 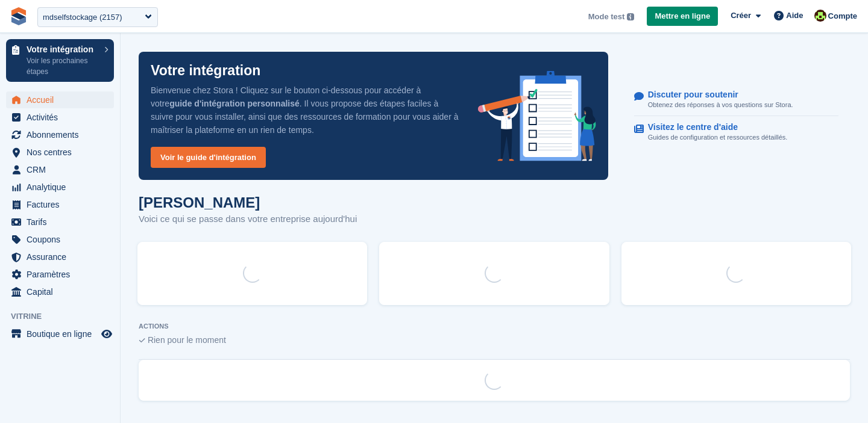 I want to click on a: Voir le guide d'intégration, so click(x=208, y=158).